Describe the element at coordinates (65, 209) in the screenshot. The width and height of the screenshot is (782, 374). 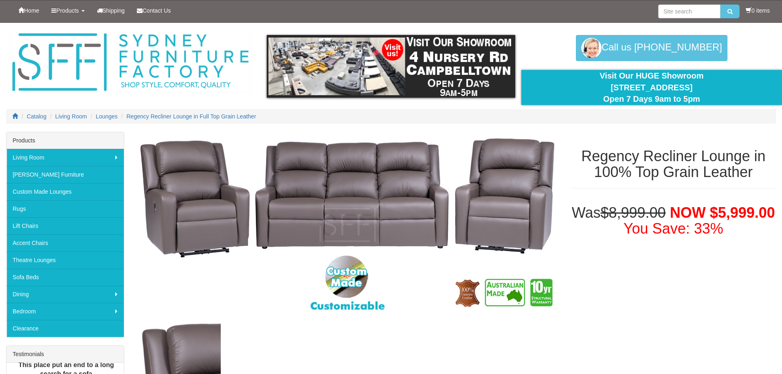
I see `a: Rugs` at that location.